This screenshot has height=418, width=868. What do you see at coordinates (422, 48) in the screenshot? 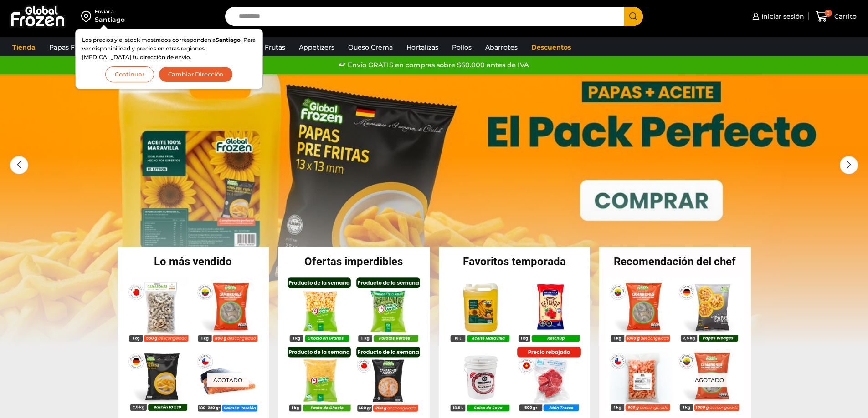
I see `a: Hortalizas` at bounding box center [422, 48].